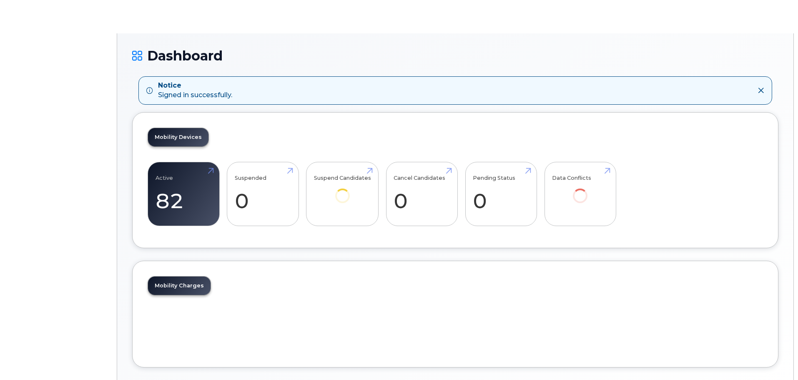  Describe the element at coordinates (195, 90) in the screenshot. I see `div: Signed in successfully.` at that location.